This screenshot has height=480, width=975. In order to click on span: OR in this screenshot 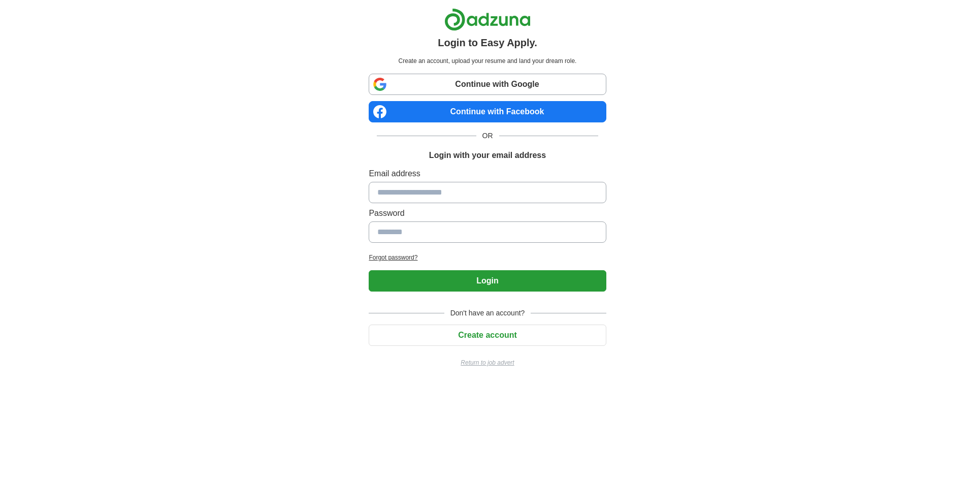, I will do `click(487, 136)`.